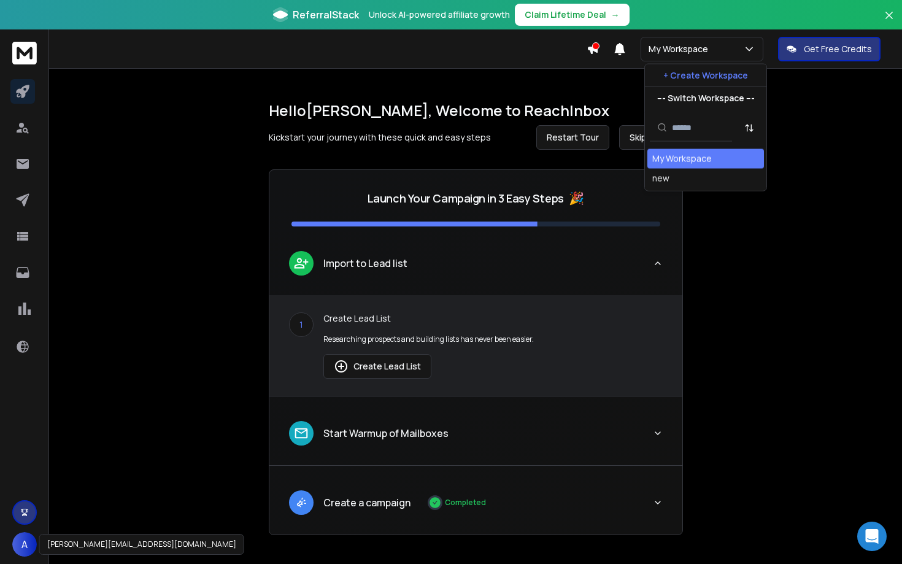 This screenshot has width=902, height=564. What do you see at coordinates (439, 15) in the screenshot?
I see `p: Unlock AI-powered affiliate growth` at bounding box center [439, 15].